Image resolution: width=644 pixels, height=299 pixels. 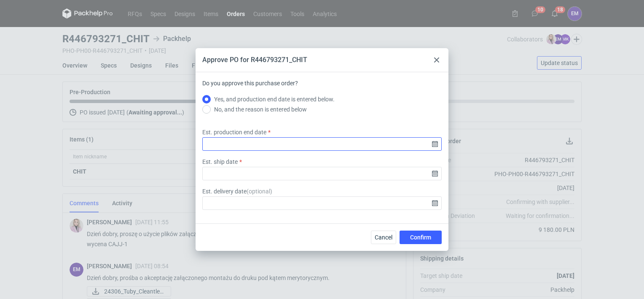 I want to click on span: Cancel, so click(x=384, y=237).